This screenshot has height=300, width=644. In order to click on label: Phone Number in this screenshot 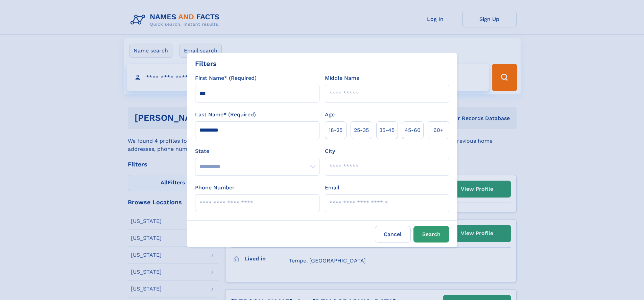, I will do `click(215, 187)`.